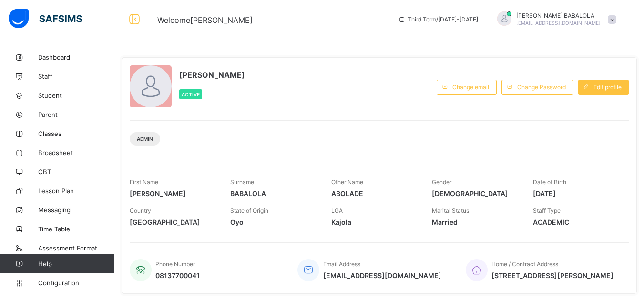  I want to click on span: session/term information, so click(438, 19).